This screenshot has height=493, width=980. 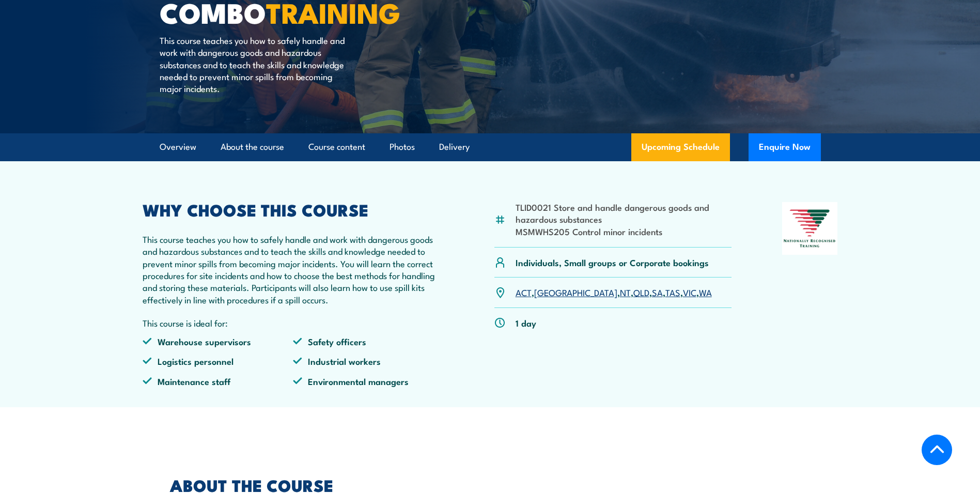 What do you see at coordinates (294, 209) in the screenshot?
I see `h2: WHY CHOOSE THIS COURSE` at bounding box center [294, 209].